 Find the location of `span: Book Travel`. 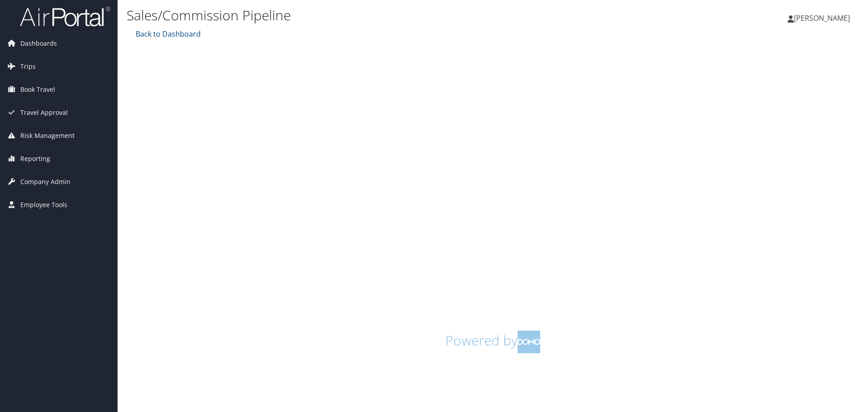

span: Book Travel is located at coordinates (37, 89).